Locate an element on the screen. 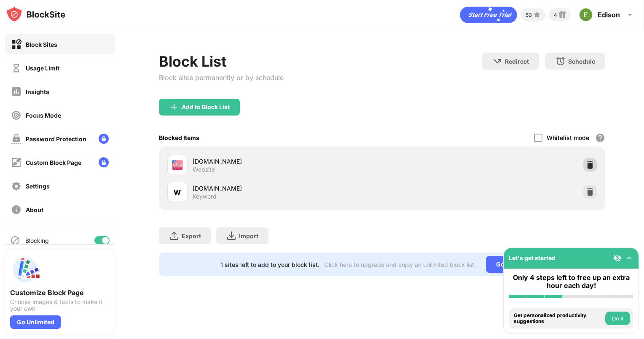 The height and width of the screenshot is (339, 644). img: push-custom-page.svg is located at coordinates (25, 270).